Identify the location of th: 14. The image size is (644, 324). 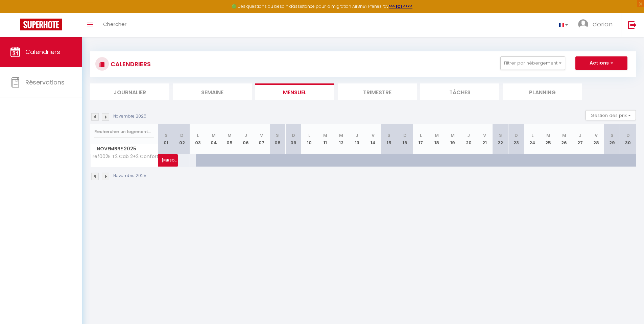
(373, 139).